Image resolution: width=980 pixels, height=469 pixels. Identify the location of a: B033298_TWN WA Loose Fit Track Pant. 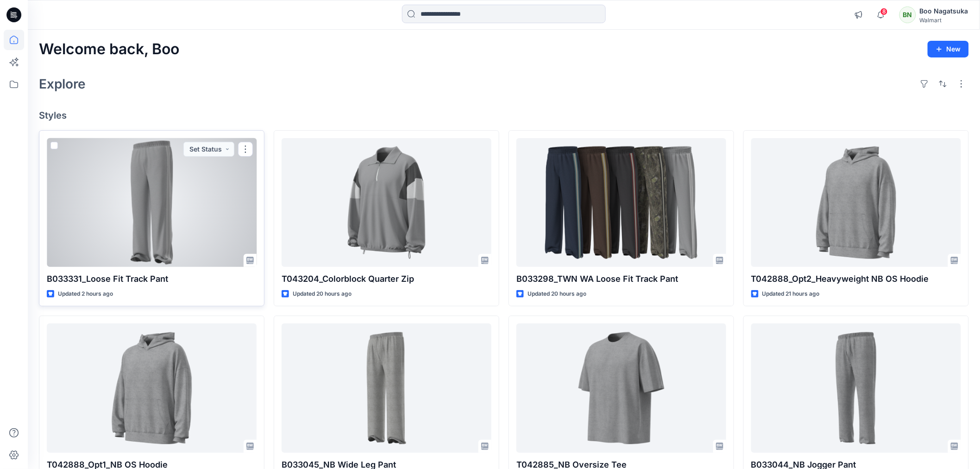
(621, 203).